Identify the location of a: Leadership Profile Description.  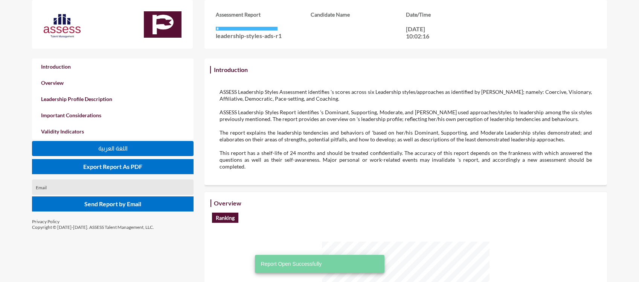
(113, 99).